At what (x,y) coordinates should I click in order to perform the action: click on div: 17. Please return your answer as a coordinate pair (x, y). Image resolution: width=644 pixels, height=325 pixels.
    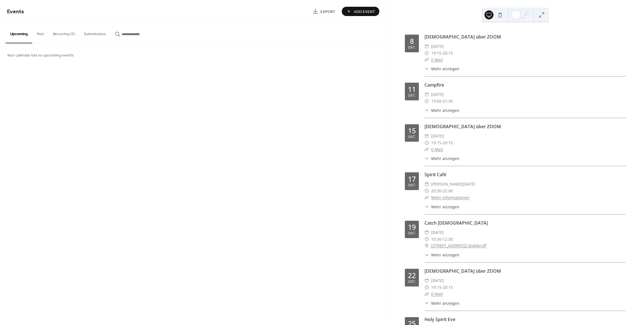
    Looking at the image, I should click on (412, 178).